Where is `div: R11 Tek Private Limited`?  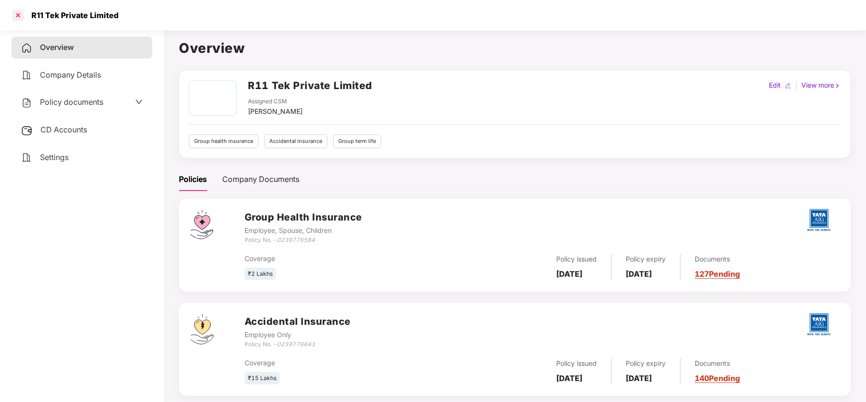
div: R11 Tek Private Limited is located at coordinates (72, 15).